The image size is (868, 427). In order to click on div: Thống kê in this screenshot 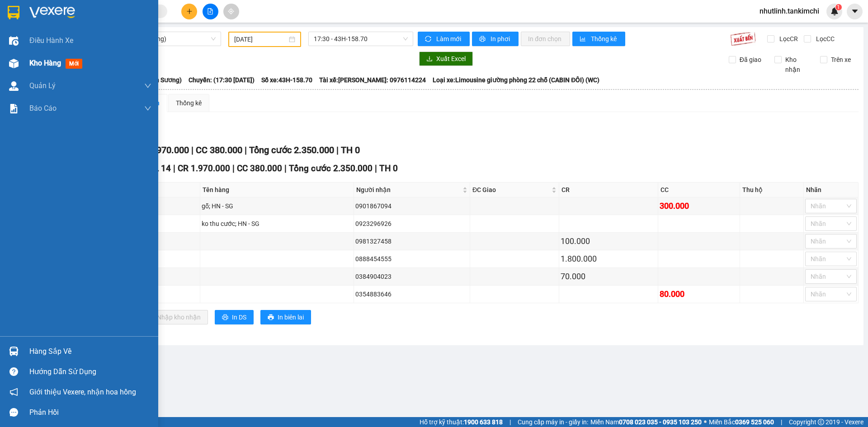, I will do `click(189, 103)`.